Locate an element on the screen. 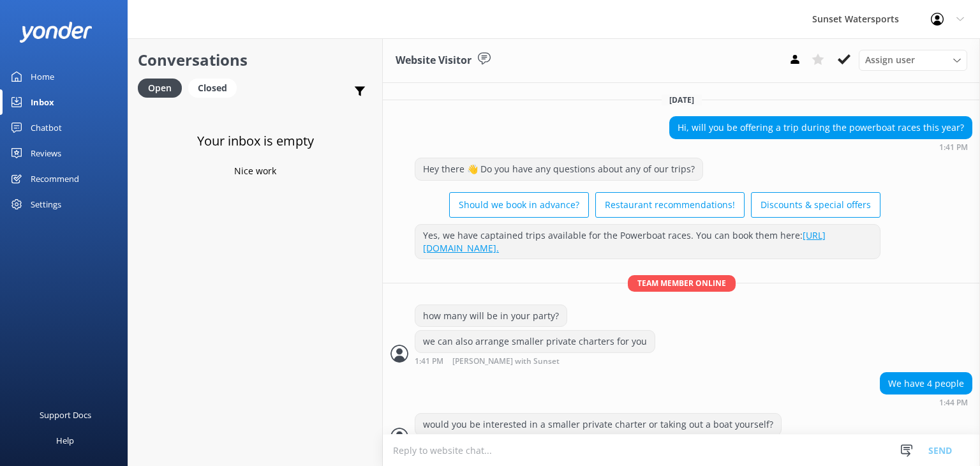 This screenshot has width=980, height=466. h2: Conversations is located at coordinates (255, 60).